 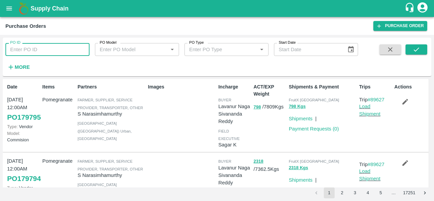 I want to click on p: Sagar K, so click(x=235, y=145).